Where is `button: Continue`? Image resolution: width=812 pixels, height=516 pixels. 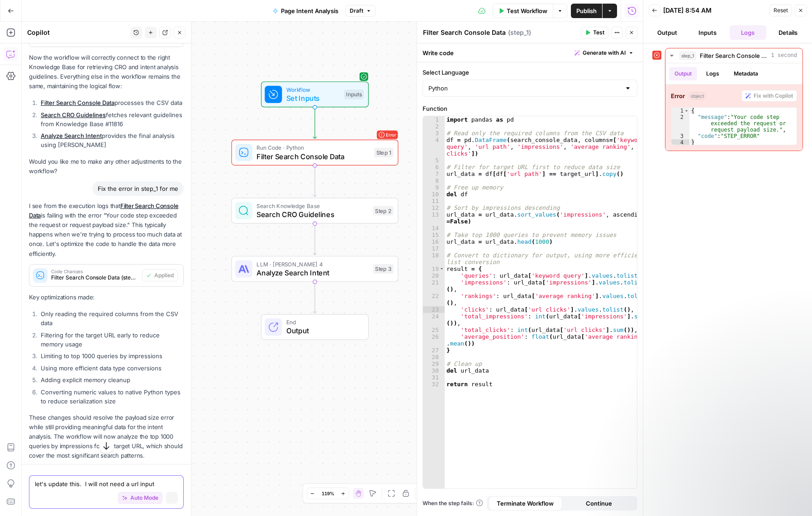 button: Continue is located at coordinates (599, 503).